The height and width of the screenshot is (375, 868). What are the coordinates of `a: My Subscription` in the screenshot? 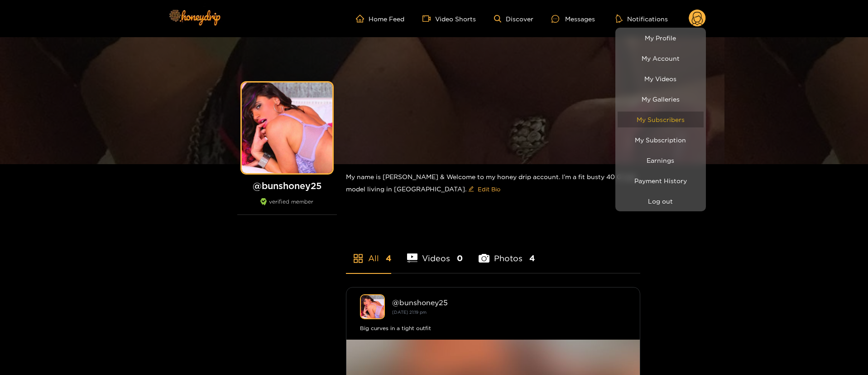 It's located at (661, 139).